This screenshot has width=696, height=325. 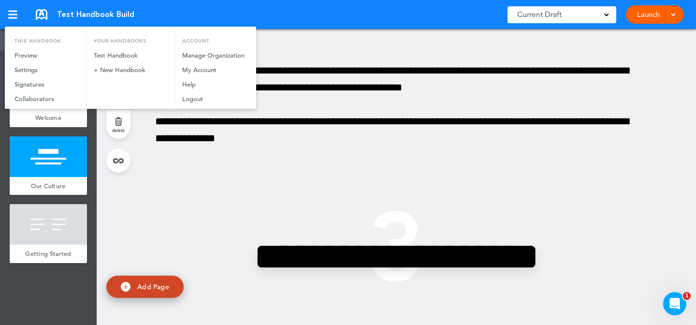 What do you see at coordinates (131, 70) in the screenshot?
I see `a: + New Handbook` at bounding box center [131, 70].